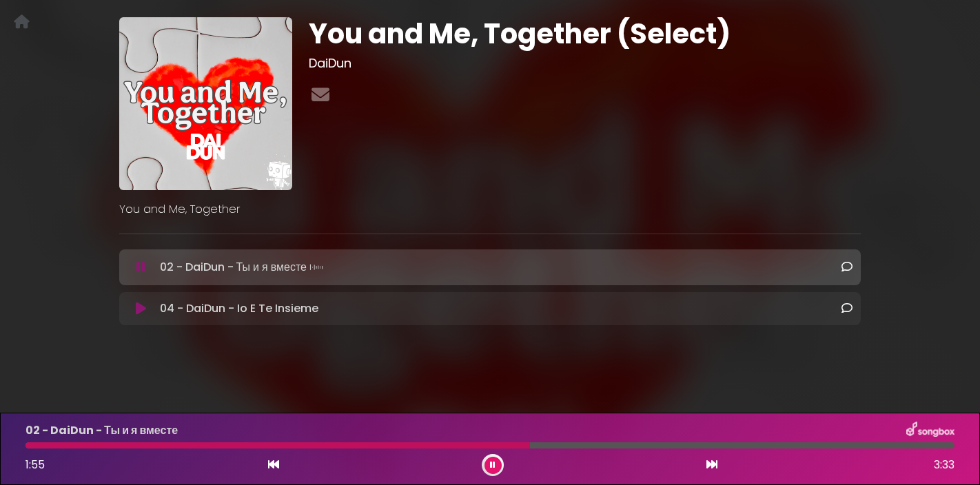 The width and height of the screenshot is (980, 485). Describe the element at coordinates (584, 34) in the screenshot. I see `h1: You and Me, Together (Select)` at that location.